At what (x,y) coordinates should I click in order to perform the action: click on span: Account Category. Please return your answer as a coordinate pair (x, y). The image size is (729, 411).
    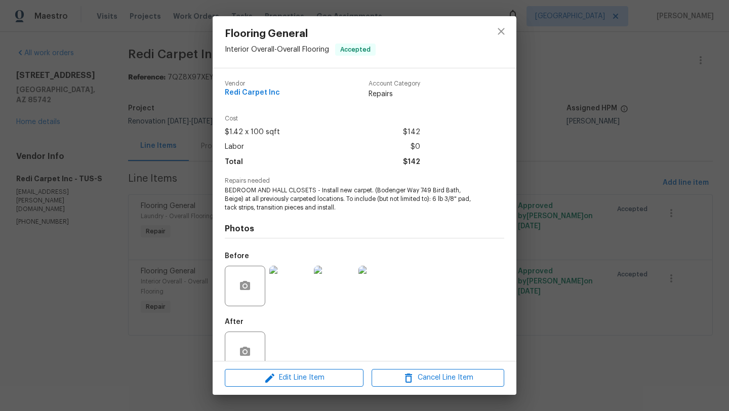
    Looking at the image, I should click on (394, 84).